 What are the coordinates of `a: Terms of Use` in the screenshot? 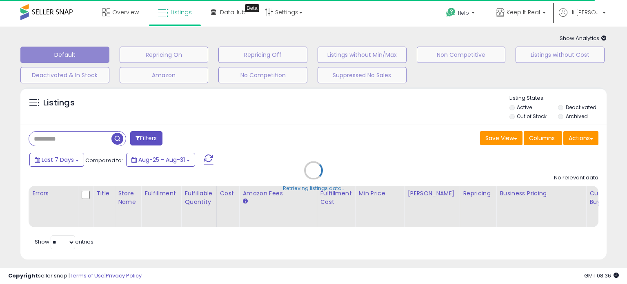 It's located at (87, 275).